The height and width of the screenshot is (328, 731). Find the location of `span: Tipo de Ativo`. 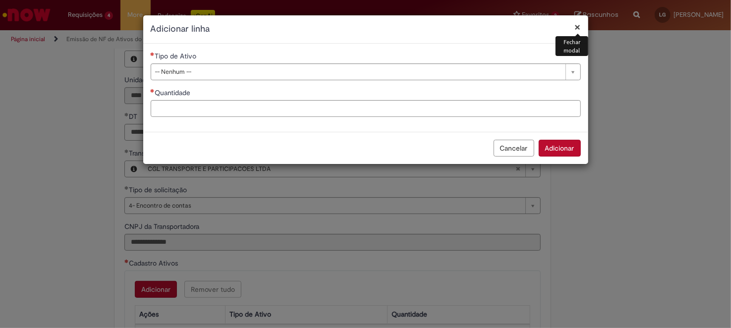

span: Tipo de Ativo is located at coordinates (177, 56).